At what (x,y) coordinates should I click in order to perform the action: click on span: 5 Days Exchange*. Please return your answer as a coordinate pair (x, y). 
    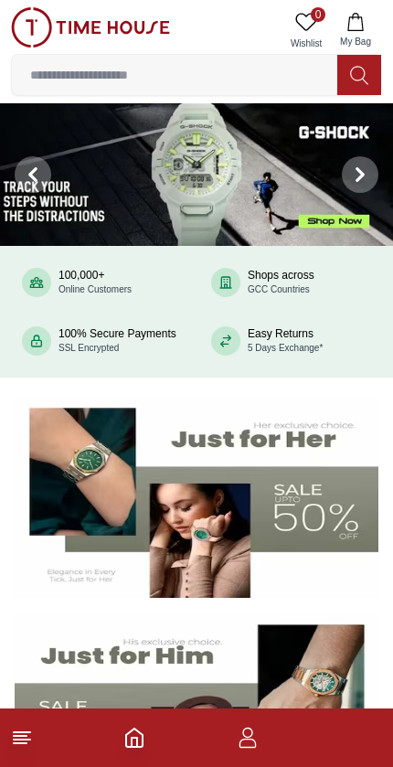
    Looking at the image, I should click on (285, 347).